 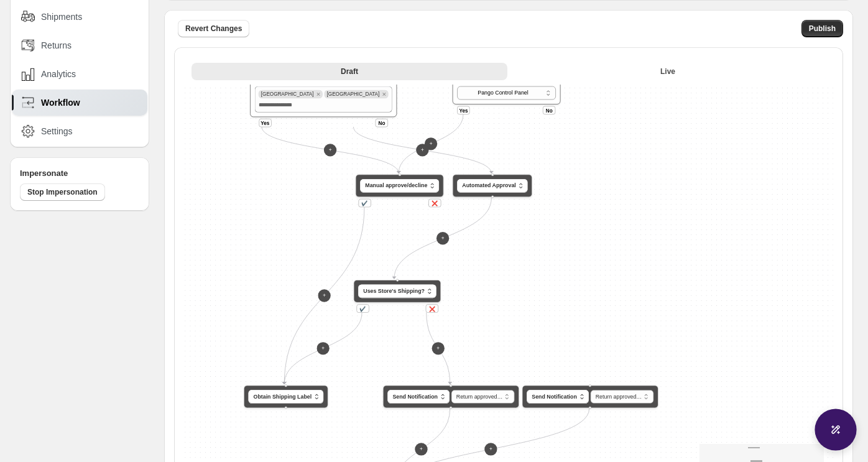 What do you see at coordinates (331, 150) in the screenshot?
I see `g: Edge from b85823e7-ea3a-43c8-a22c-469ff175b1a8 to e19f3adb-36aa-4964-85a1-6b2d69b80c94` at bounding box center [331, 150].